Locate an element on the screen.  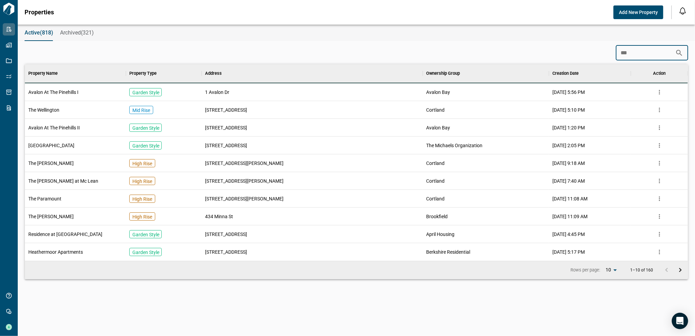
span: 1 Avalon Dr is located at coordinates (217, 92).